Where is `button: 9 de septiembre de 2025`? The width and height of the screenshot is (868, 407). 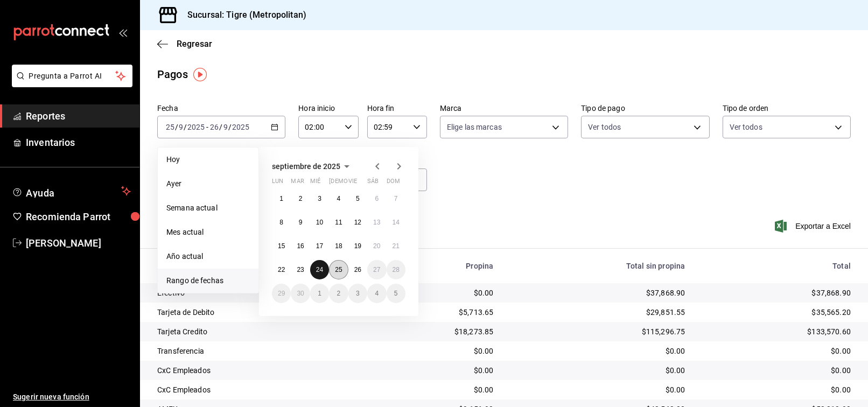
button: 9 de septiembre de 2025 is located at coordinates (300, 223).